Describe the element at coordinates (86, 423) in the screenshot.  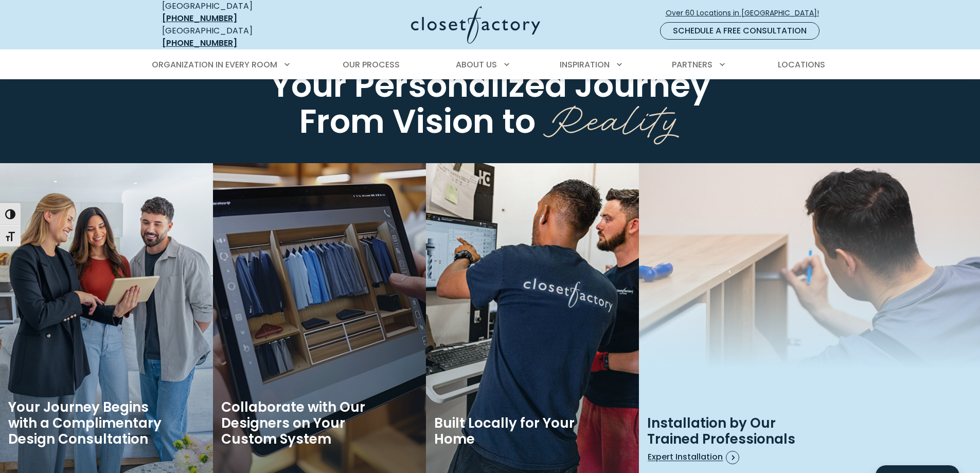
I see `h3: Your Journey Begins with a Complimentary Design Consultation` at that location.